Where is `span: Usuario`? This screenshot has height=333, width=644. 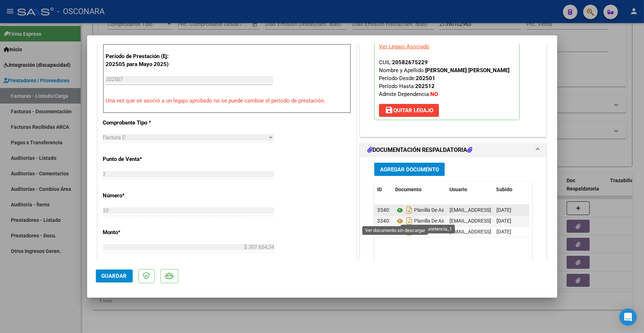
span: Usuario is located at coordinates (458, 189).